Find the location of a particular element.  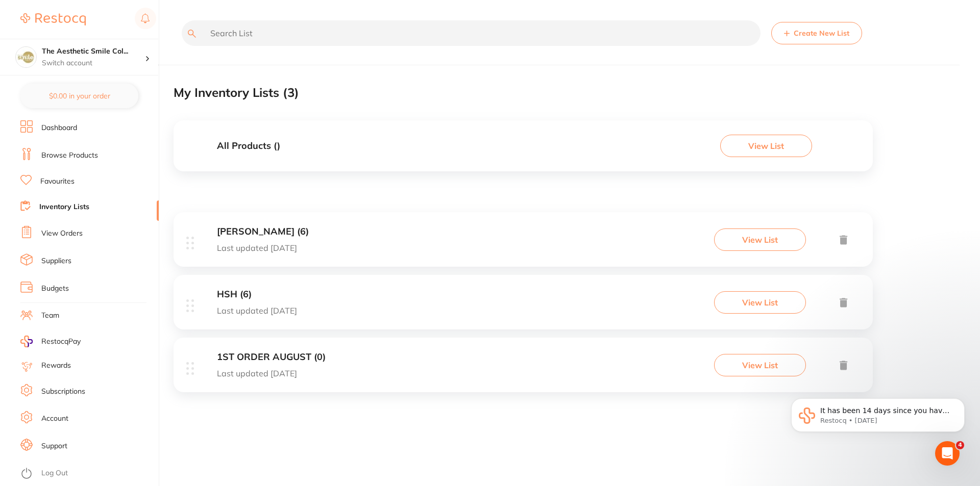

p: Switch account is located at coordinates (93, 63).